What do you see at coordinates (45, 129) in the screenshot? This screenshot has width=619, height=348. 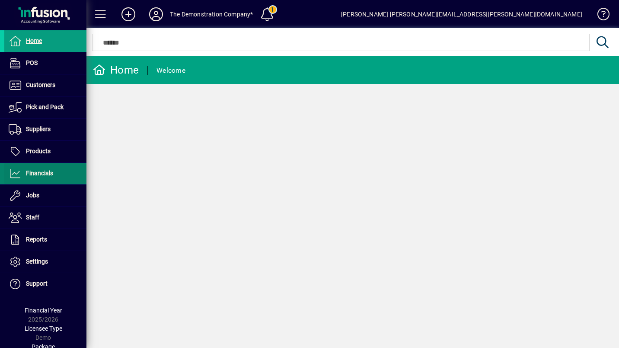 I see `a: Suppliers` at bounding box center [45, 129].